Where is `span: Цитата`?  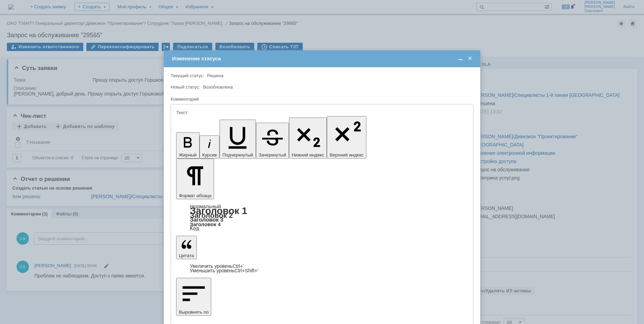 span: Цитата is located at coordinates (187, 255).